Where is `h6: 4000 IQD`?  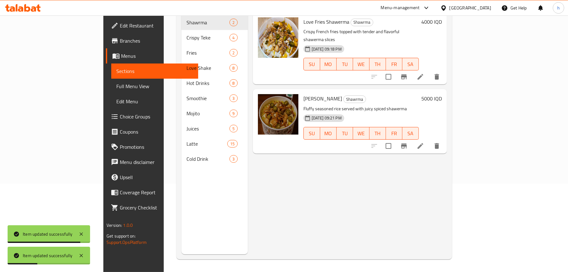
h6: 4000 IQD is located at coordinates (432, 22).